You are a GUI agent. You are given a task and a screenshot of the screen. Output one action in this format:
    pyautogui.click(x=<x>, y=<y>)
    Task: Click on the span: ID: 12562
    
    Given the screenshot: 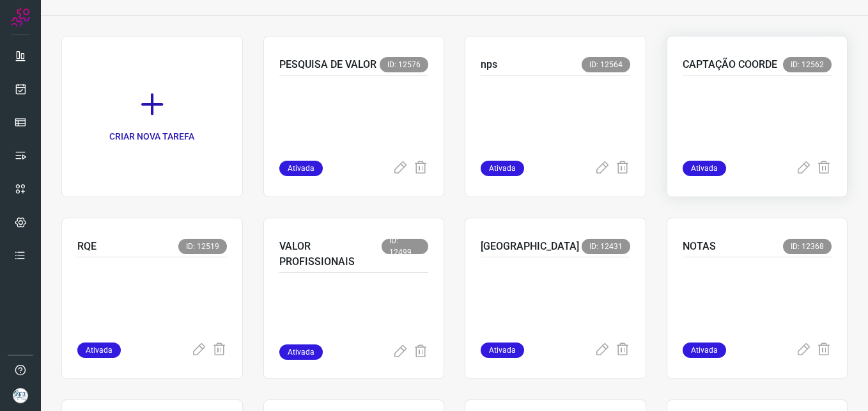 What is the action you would take?
    pyautogui.click(x=807, y=64)
    